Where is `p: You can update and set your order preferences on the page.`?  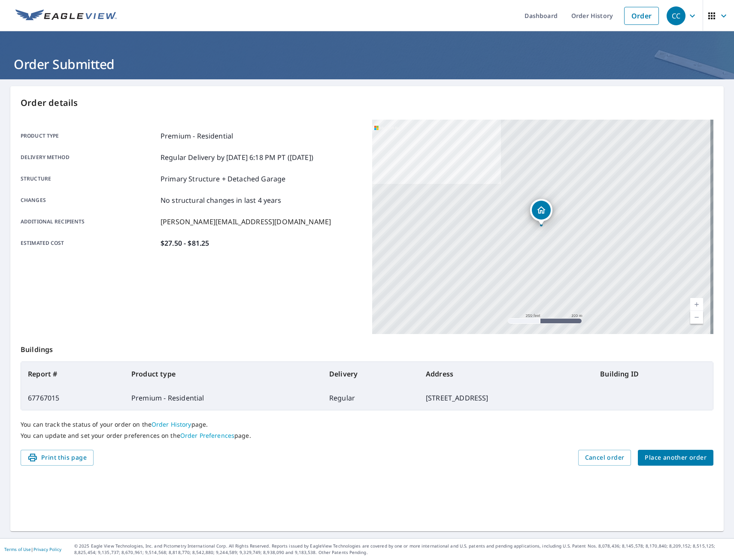
p: You can update and set your order preferences on the page. is located at coordinates (367, 435).